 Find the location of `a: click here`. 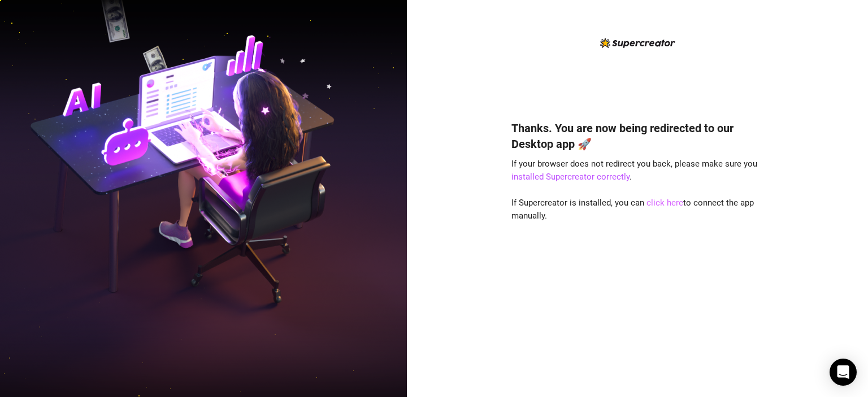

a: click here is located at coordinates (664, 202).